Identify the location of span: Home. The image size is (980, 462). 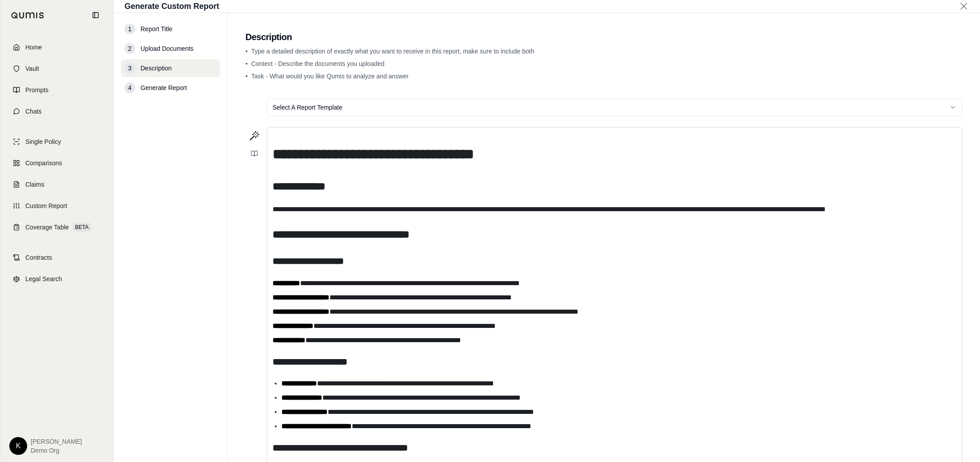
(34, 47).